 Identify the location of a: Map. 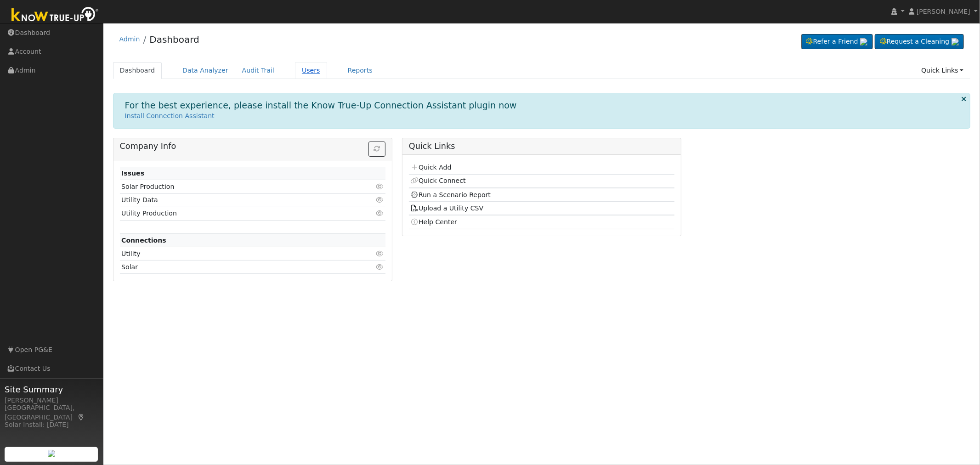
(81, 417).